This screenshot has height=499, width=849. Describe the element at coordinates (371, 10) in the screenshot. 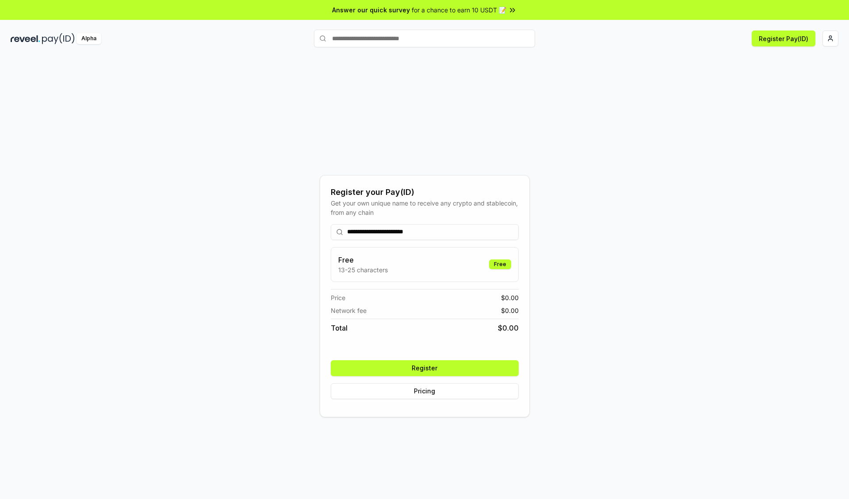

I see `span: Answer our quick survey` at that location.